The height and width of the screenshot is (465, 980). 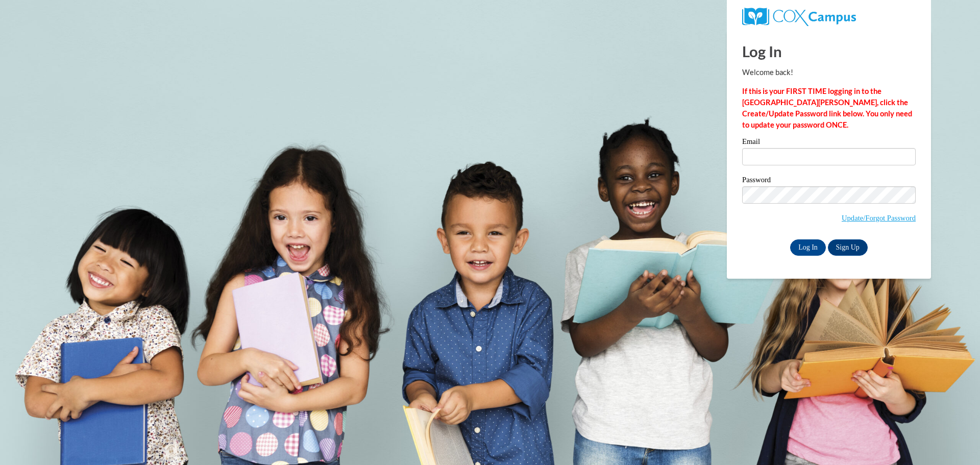 What do you see at coordinates (799, 17) in the screenshot?
I see `img: COX Campus` at bounding box center [799, 17].